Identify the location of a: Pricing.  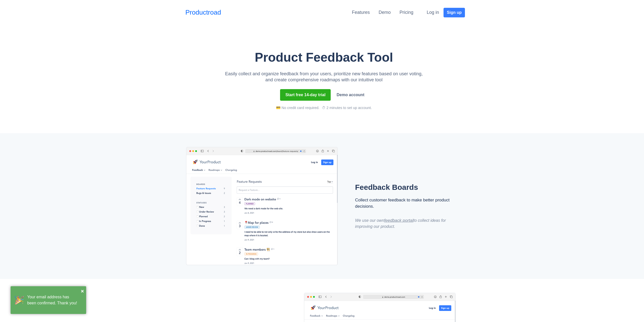
(406, 12).